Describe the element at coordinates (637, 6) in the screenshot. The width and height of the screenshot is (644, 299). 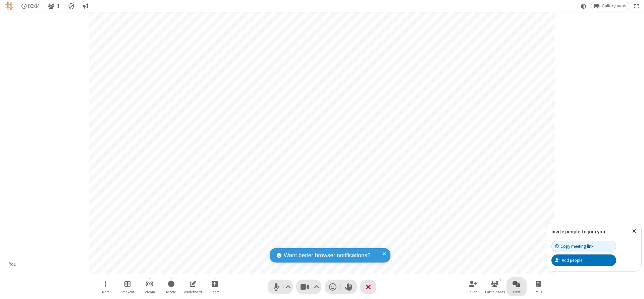
I see `button: Fullscreen` at that location.